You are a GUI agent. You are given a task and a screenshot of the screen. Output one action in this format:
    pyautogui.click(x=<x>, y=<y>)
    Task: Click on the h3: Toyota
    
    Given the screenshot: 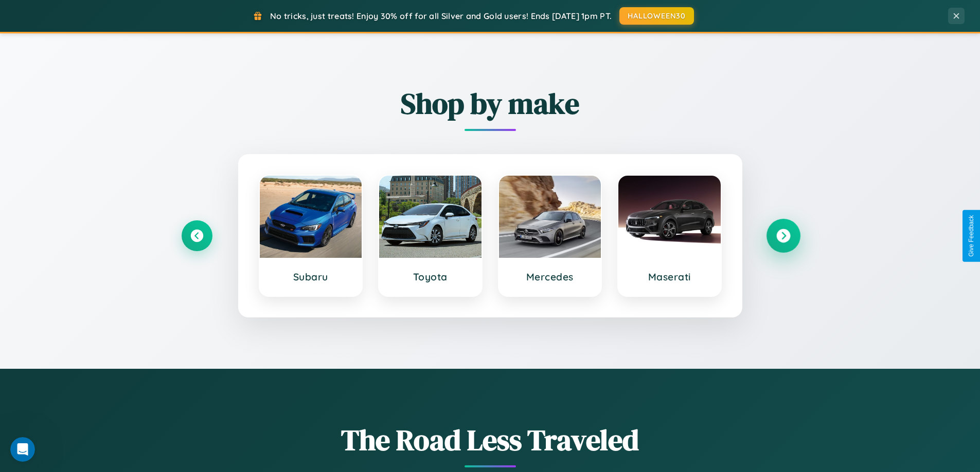 What is the action you would take?
    pyautogui.click(x=430, y=277)
    